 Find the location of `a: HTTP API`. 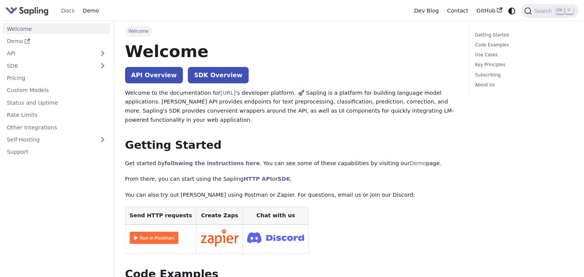

a: HTTP API is located at coordinates (258, 179).